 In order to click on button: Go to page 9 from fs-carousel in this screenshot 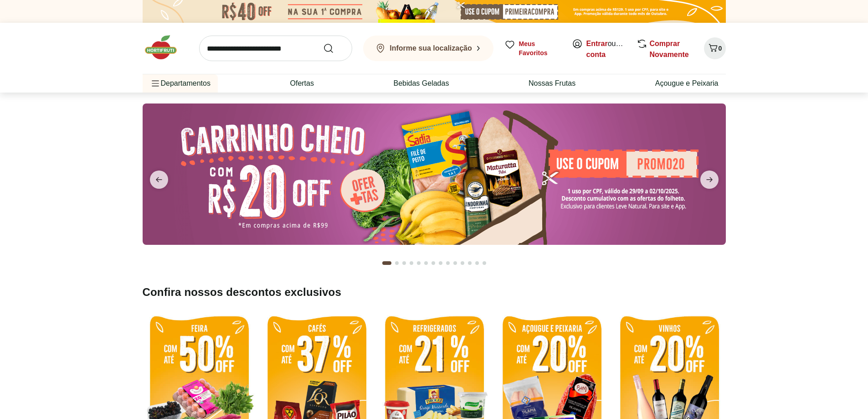, I will do `click(448, 263)`.